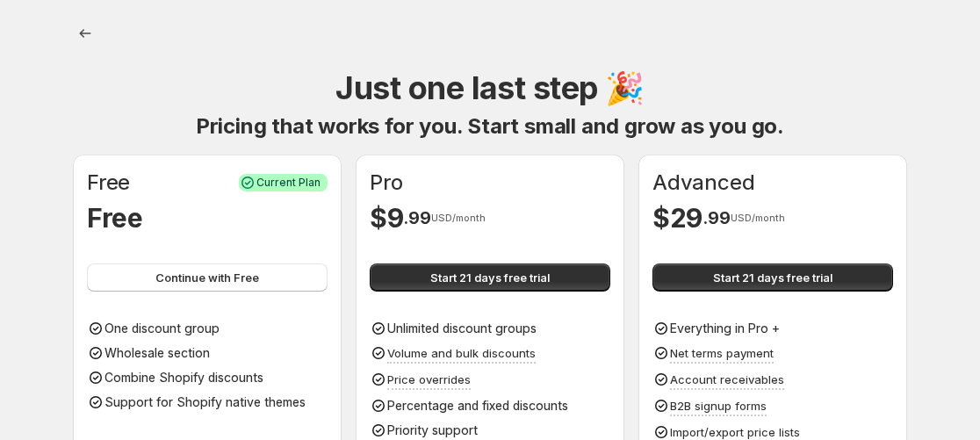 The width and height of the screenshot is (980, 440). I want to click on span: Net terms payment, so click(722, 353).